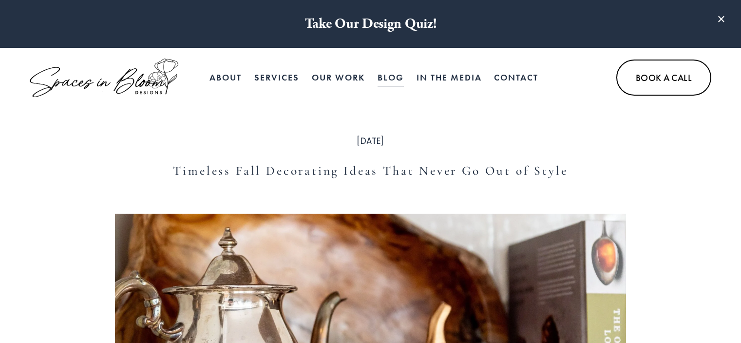  I want to click on a: In the Media, so click(449, 77).